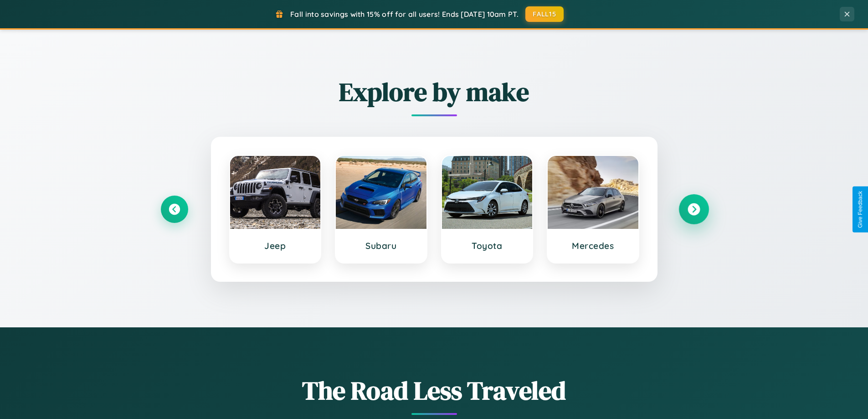 The height and width of the screenshot is (419, 868). What do you see at coordinates (434, 91) in the screenshot?
I see `h2: Explore by make` at bounding box center [434, 91].